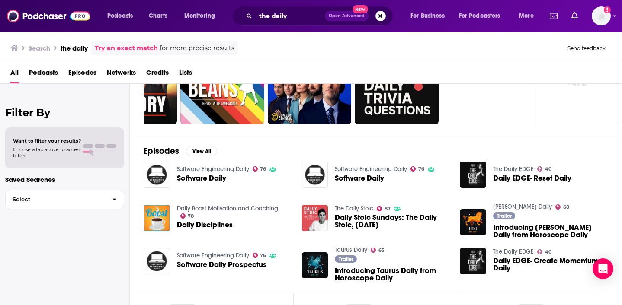  I want to click on button: Send feedback, so click(587, 48).